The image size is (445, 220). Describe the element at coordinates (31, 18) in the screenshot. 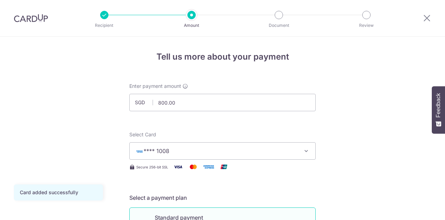

I see `img: CardUp` at that location.